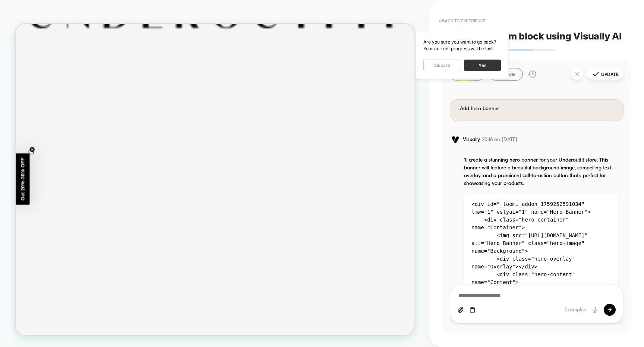 The width and height of the screenshot is (644, 347). I want to click on button: Close teaser, so click(21, 171).